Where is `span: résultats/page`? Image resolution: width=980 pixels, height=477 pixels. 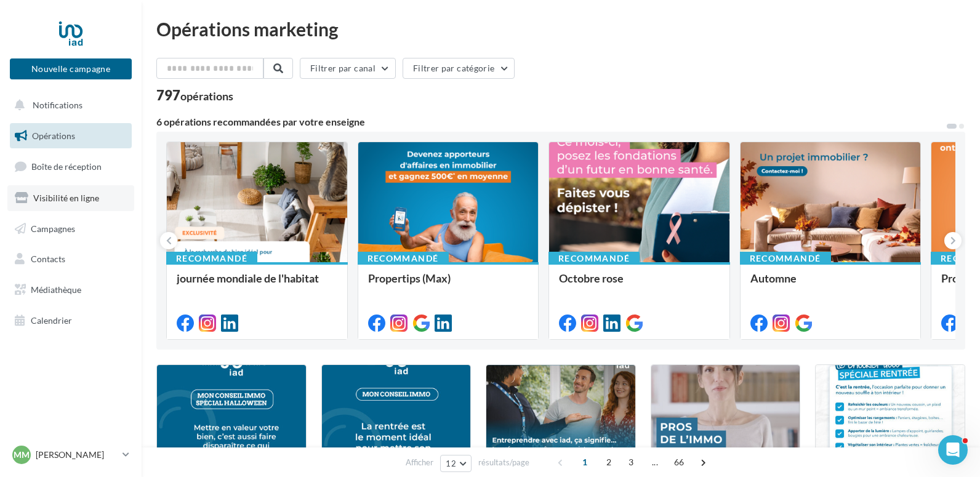 span: résultats/page is located at coordinates (504, 463).